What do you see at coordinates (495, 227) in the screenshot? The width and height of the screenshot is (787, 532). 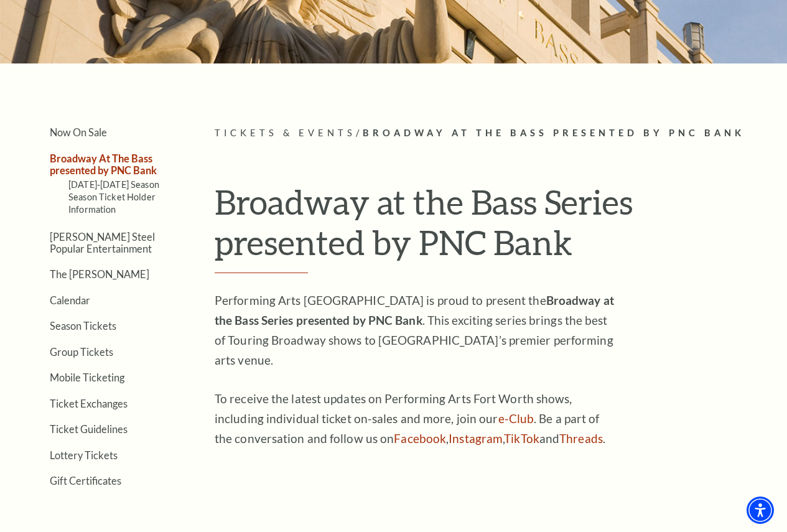 I see `h1: Broadway at the Bass Series presented by PNC Bank` at bounding box center [495, 227].